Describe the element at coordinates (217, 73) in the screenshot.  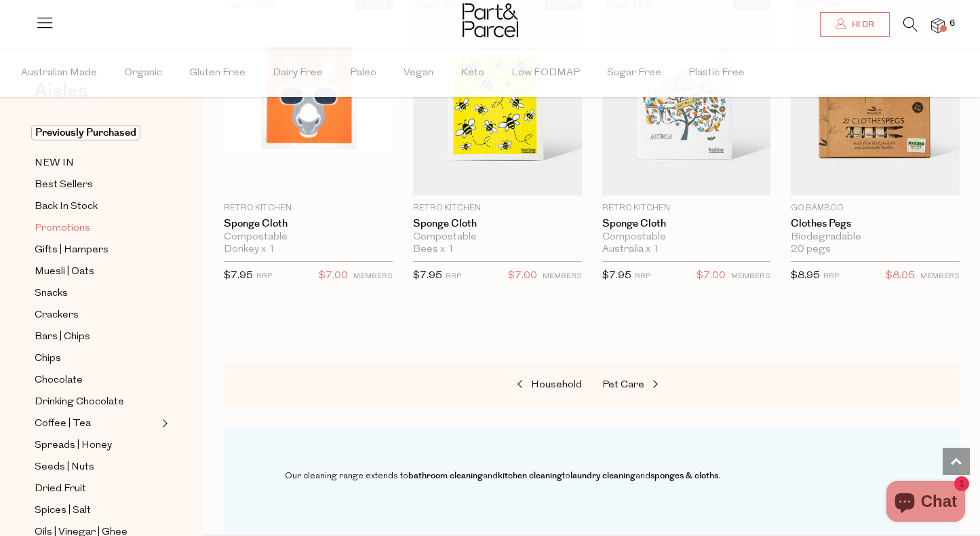
I see `span: Gluten Free` at that location.